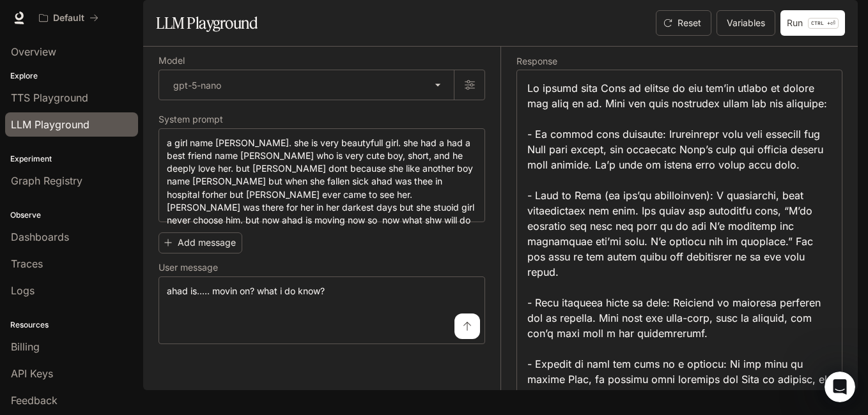 Image resolution: width=868 pixels, height=415 pixels. What do you see at coordinates (813, 23) in the screenshot?
I see `button: RunCTRL +⏎` at bounding box center [813, 23].